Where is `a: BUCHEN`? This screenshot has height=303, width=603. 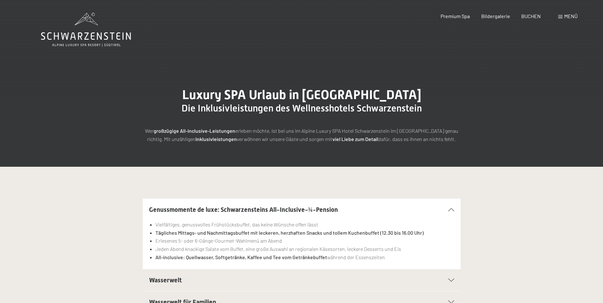
a: BUCHEN is located at coordinates (531, 16).